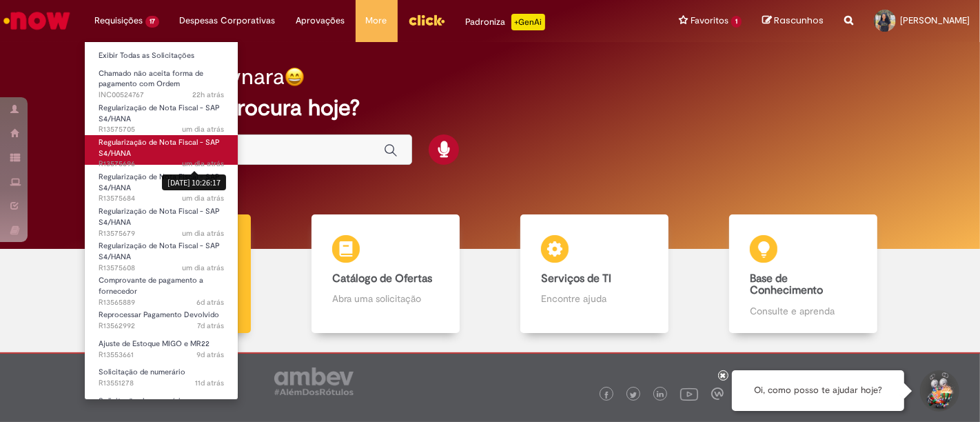 The width and height of the screenshot is (980, 422). I want to click on span: R13575684, so click(162, 199).